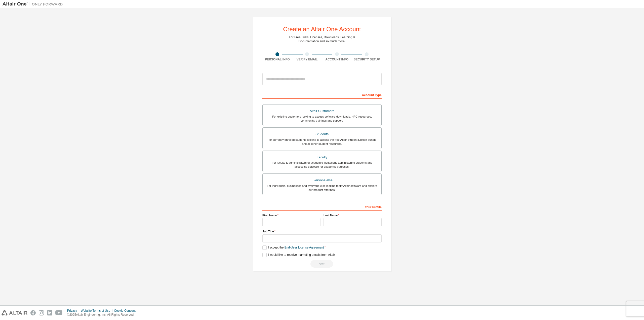 Image resolution: width=644 pixels, height=320 pixels. Describe the element at coordinates (366, 60) in the screenshot. I see `div: Security Setup` at that location.